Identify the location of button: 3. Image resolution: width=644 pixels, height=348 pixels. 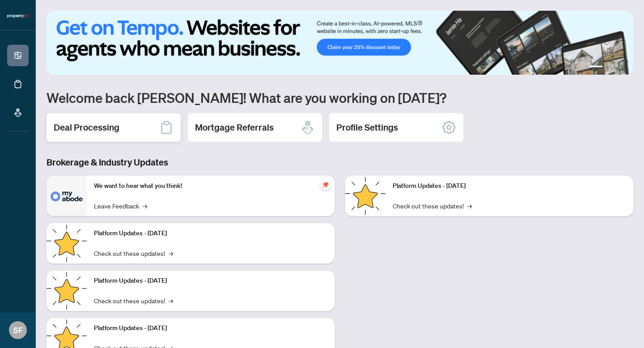
(615, 67).